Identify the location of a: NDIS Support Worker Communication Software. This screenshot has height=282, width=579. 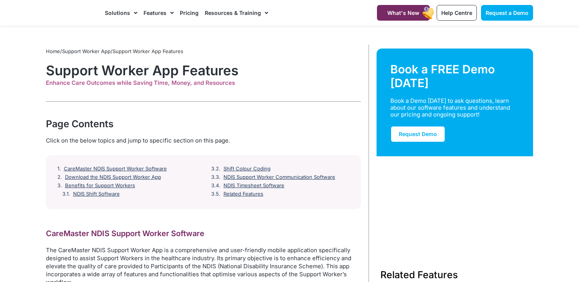
(279, 177).